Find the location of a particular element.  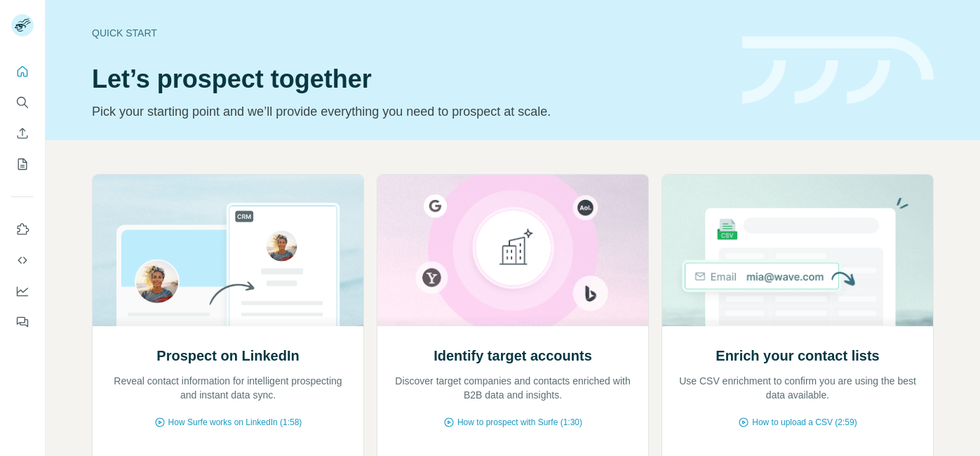

h2: Prospect on LinkedIn is located at coordinates (227, 355).